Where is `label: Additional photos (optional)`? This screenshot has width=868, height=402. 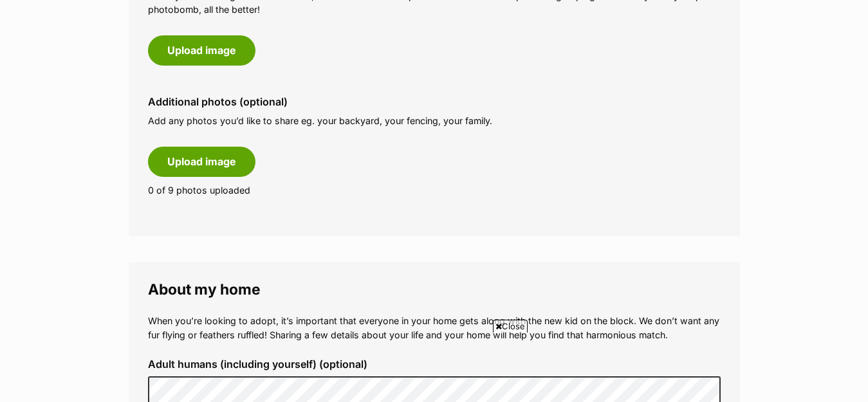
label: Additional photos (optional) is located at coordinates (435, 101).